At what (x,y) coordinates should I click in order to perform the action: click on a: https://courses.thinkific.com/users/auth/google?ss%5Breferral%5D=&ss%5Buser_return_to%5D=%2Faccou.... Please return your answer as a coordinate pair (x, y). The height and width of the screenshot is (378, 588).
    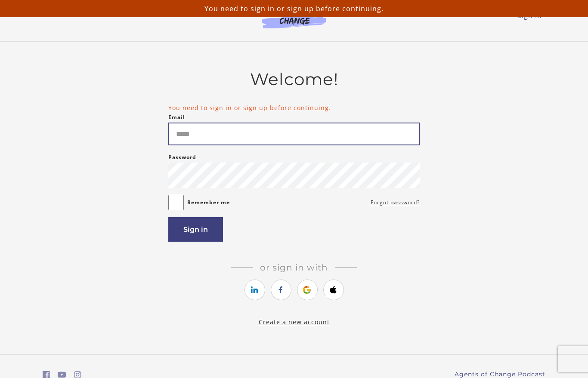
    Looking at the image, I should click on (307, 290).